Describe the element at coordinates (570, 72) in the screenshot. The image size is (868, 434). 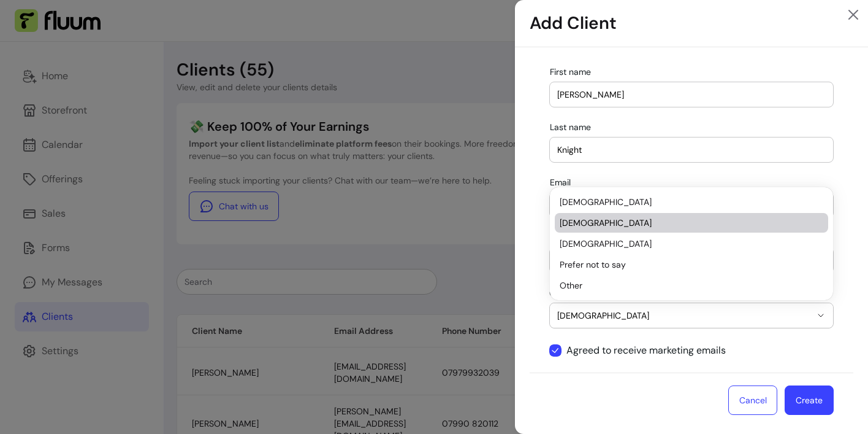
I see `span: First name` at that location.